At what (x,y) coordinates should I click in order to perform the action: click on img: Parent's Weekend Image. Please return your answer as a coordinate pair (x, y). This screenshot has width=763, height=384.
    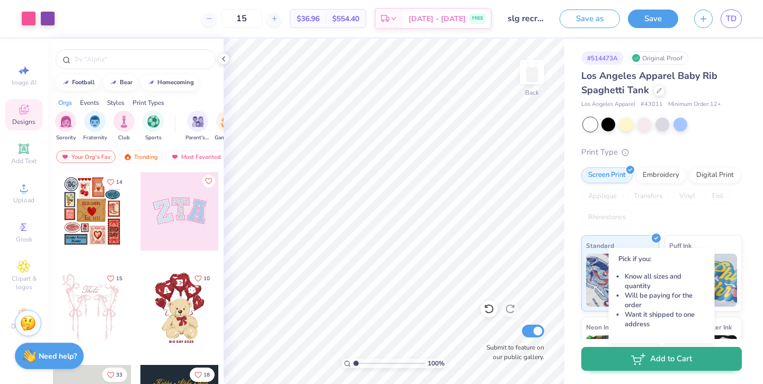
    Looking at the image, I should click on (198, 121).